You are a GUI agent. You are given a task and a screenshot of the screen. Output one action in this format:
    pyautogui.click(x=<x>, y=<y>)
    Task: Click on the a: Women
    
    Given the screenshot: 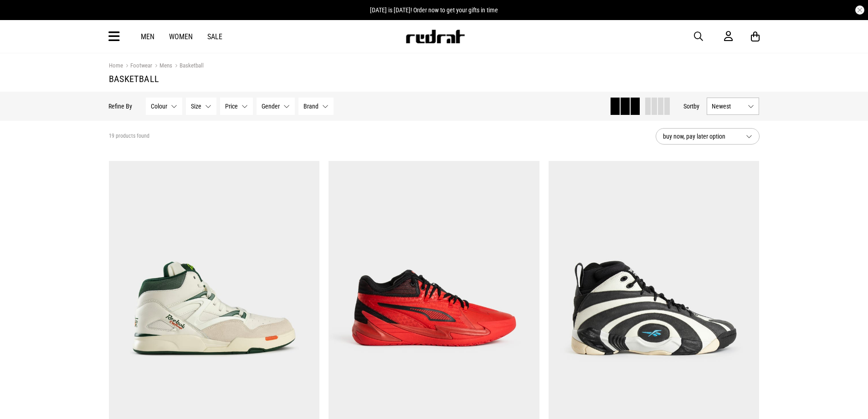 What is the action you would take?
    pyautogui.click(x=181, y=37)
    